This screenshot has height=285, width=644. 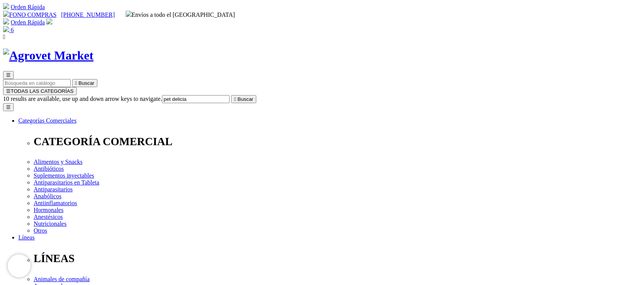 What do you see at coordinates (48, 120) in the screenshot?
I see `a: Categorías Comerciales` at bounding box center [48, 120].